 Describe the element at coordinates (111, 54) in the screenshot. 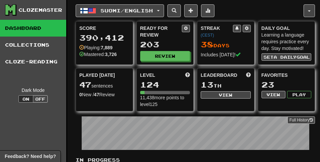

I see `strong: 3,726` at that location.